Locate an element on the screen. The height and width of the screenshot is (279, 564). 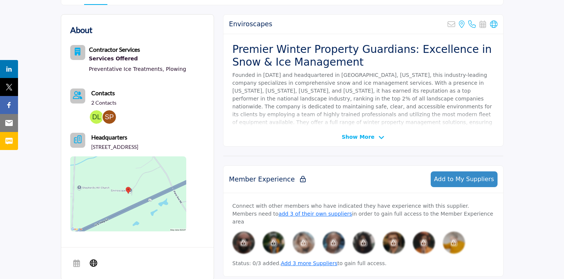
a: Plowing is located at coordinates (176, 69).